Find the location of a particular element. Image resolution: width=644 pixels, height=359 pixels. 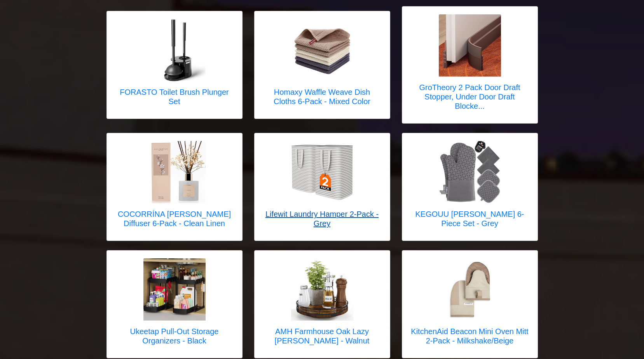

img: KEGOUU Oven Mitts 6-Piece Set - Grey is located at coordinates (470, 172).